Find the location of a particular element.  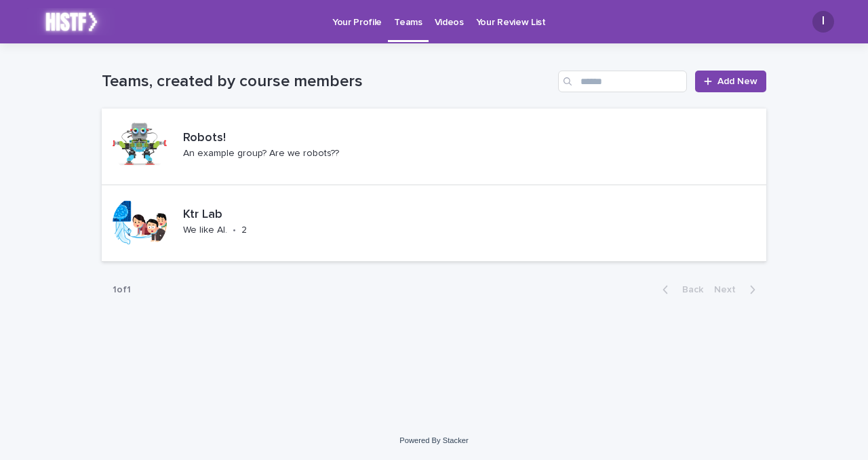

p: An example group? Are we robots?? is located at coordinates (261, 154).